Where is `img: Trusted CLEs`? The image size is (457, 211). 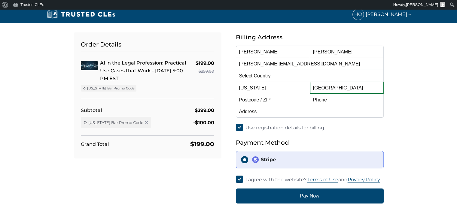 img: Trusted CLEs is located at coordinates (81, 14).